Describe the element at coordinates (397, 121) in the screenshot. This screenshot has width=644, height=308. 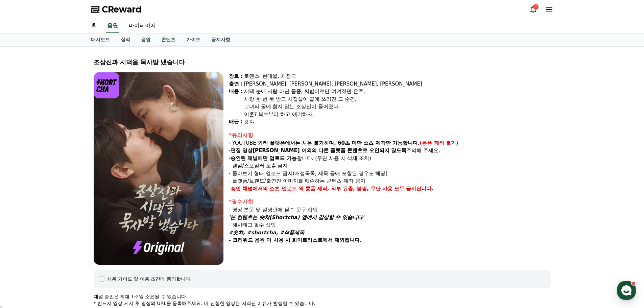
I see `div: 숏챠` at that location.